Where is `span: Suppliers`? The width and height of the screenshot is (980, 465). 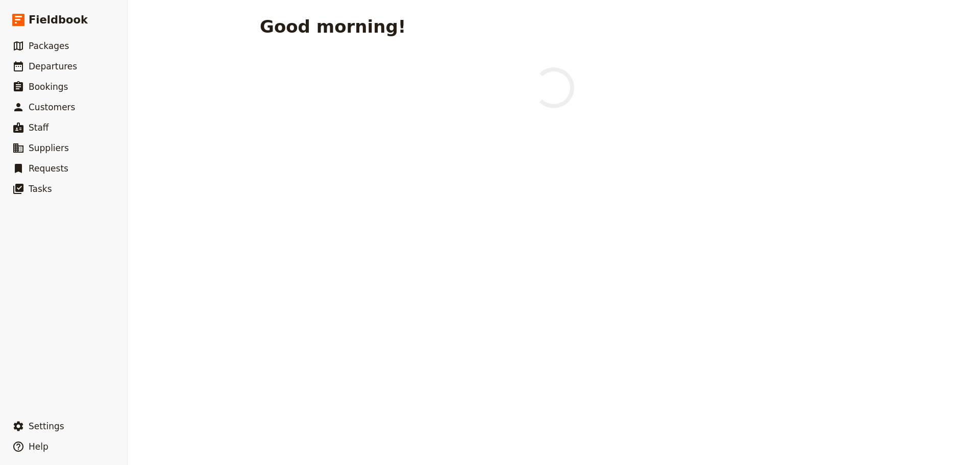 span: Suppliers is located at coordinates (49, 148).